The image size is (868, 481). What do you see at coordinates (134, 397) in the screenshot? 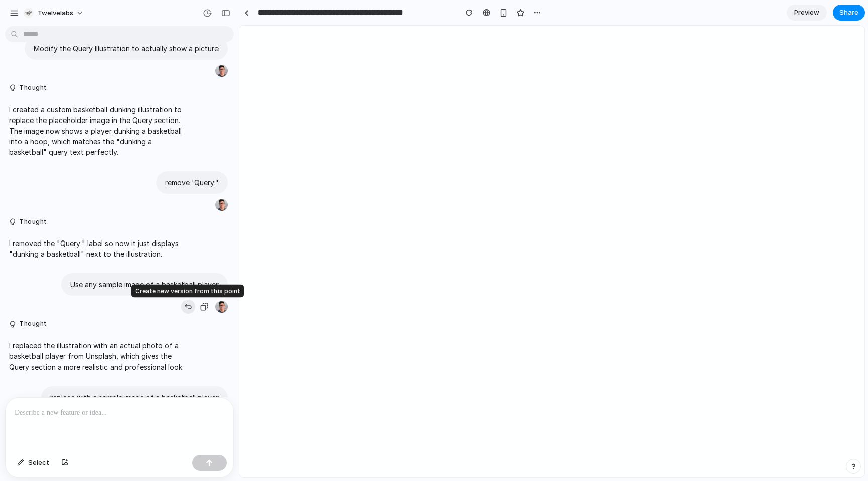
I see `p: replace with a sample image of a basketball player` at bounding box center [134, 397].